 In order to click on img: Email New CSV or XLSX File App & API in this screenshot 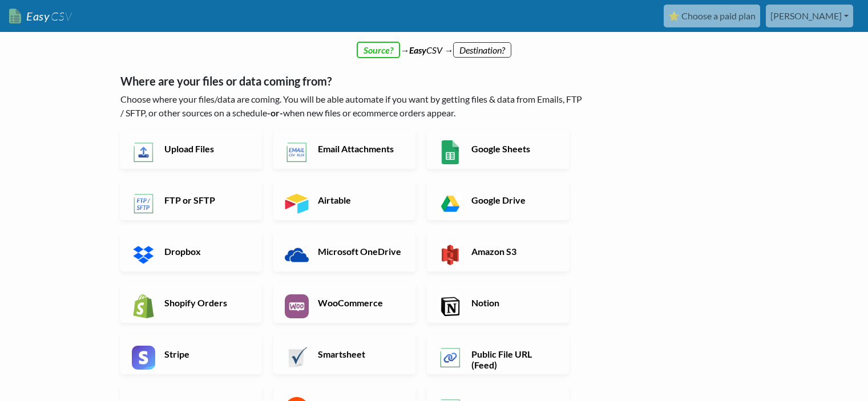, I will do `click(296, 152)`.